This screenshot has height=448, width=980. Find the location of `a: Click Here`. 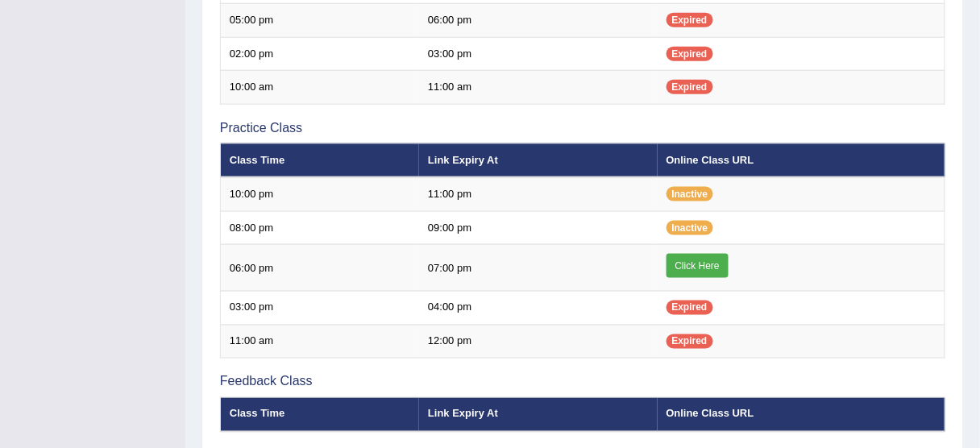

a: Click Here is located at coordinates (697, 266).